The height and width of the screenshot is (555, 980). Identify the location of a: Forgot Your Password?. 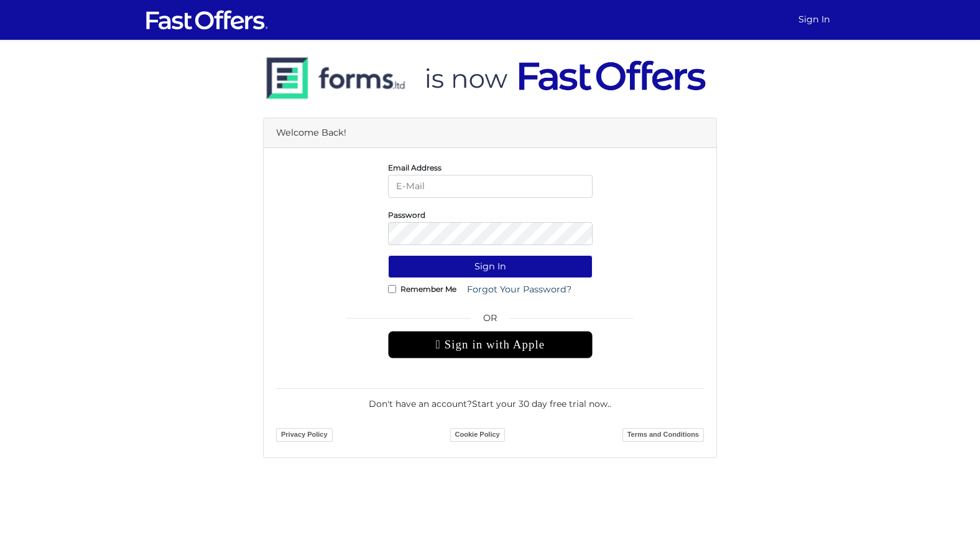
(519, 290).